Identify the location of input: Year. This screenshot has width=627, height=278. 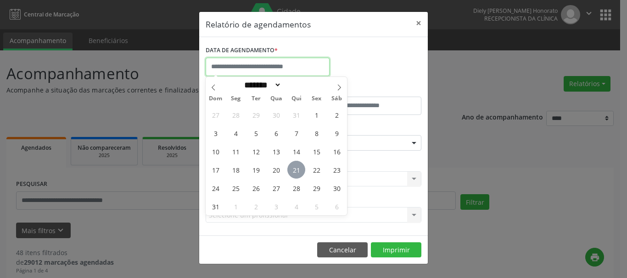
(296, 85).